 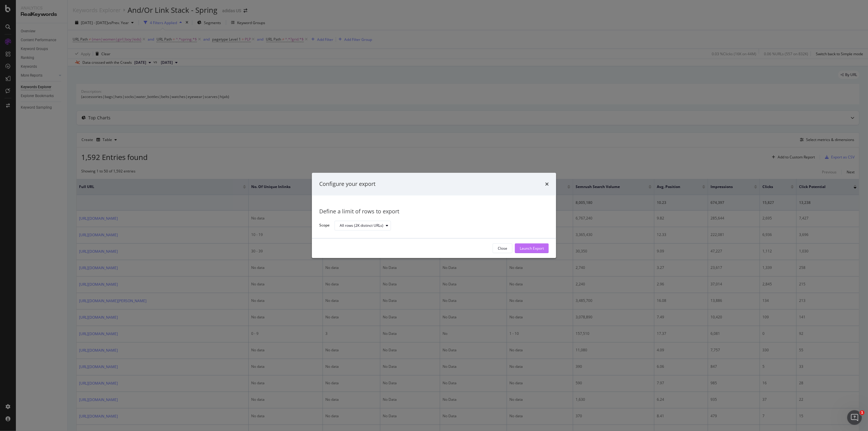 I want to click on div: times, so click(x=547, y=184).